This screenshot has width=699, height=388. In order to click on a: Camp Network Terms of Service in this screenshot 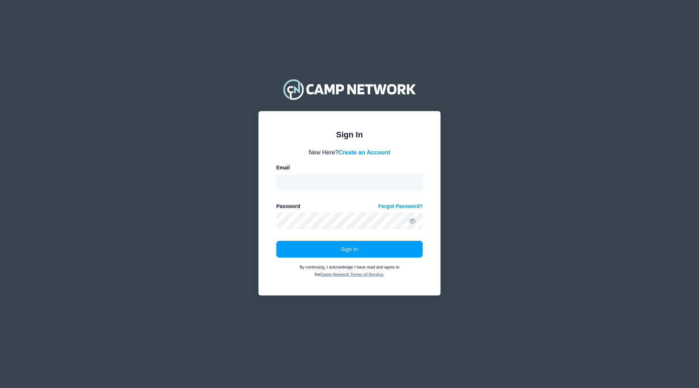, I will do `click(352, 274)`.